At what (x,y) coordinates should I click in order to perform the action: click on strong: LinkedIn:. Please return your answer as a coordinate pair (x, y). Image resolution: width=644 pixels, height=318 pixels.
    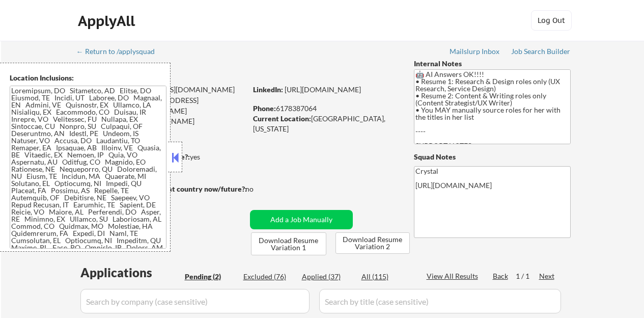
    Looking at the image, I should click on (268, 89).